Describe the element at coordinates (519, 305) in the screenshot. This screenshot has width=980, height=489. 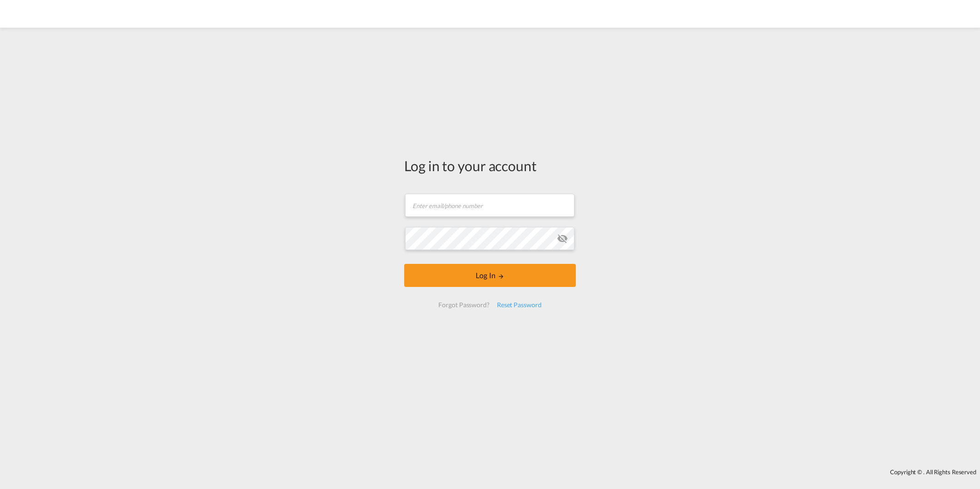
I see `div: Reset Password` at that location.